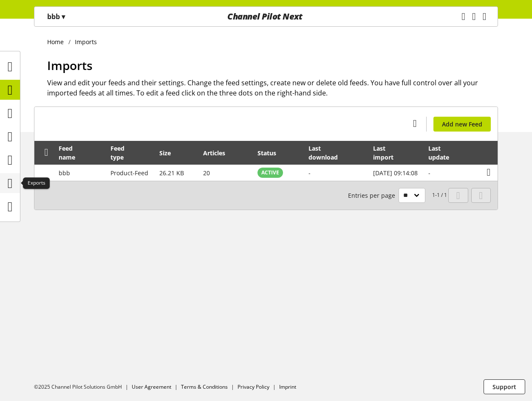 The width and height of the screenshot is (532, 401). Describe the element at coordinates (504, 387) in the screenshot. I see `button: Support` at that location.